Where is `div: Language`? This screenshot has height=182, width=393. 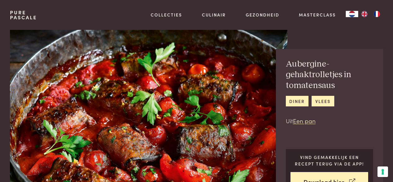 div: Language is located at coordinates (352, 14).